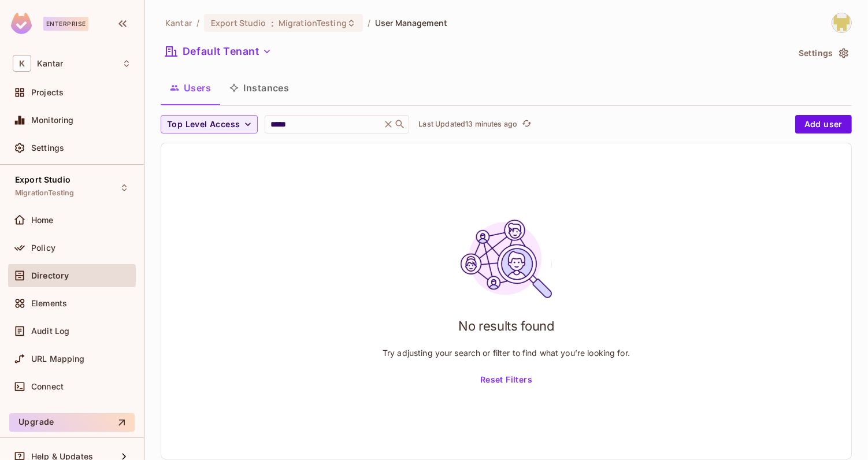 This screenshot has height=460, width=868. Describe the element at coordinates (66, 24) in the screenshot. I see `div: Enterprise` at that location.